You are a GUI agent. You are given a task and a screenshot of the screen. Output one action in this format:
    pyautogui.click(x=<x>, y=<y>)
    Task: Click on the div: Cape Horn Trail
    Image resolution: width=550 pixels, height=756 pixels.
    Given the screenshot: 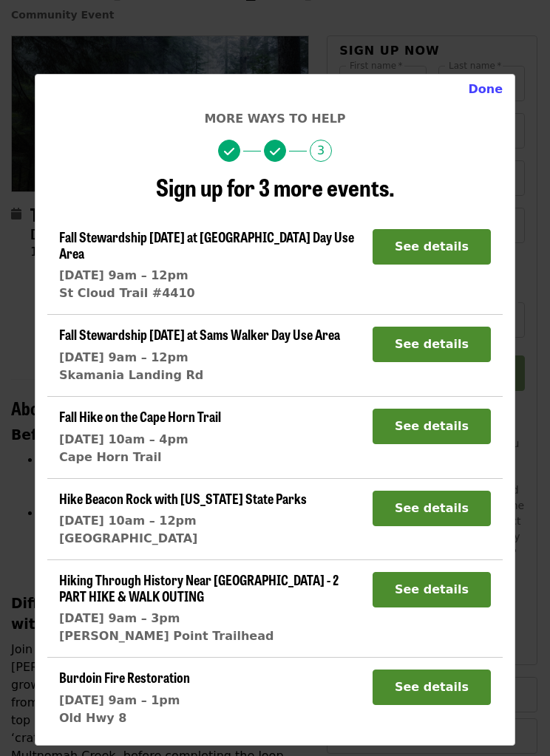 What is the action you would take?
    pyautogui.click(x=140, y=457)
    